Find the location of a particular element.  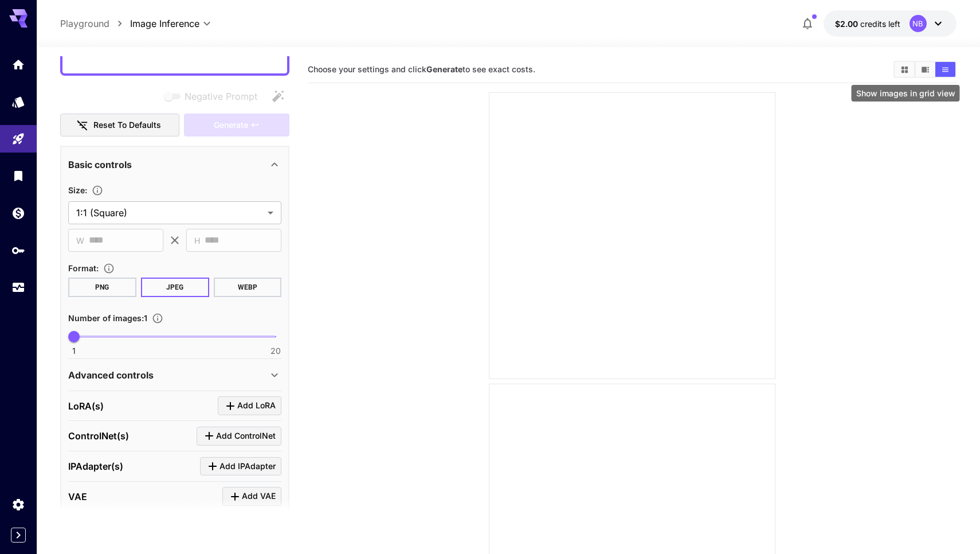

div: Show images in grid viewShow images in video viewShow images in list view is located at coordinates (926, 70).